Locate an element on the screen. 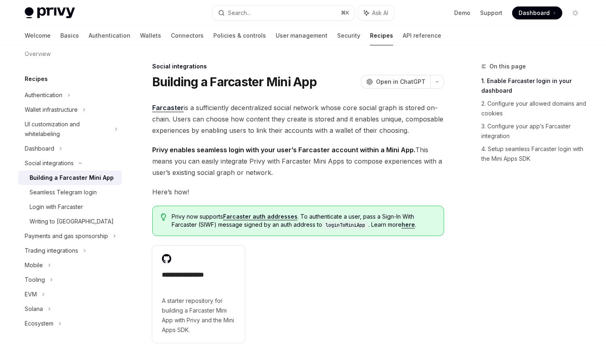  div: EVM is located at coordinates (31, 295).